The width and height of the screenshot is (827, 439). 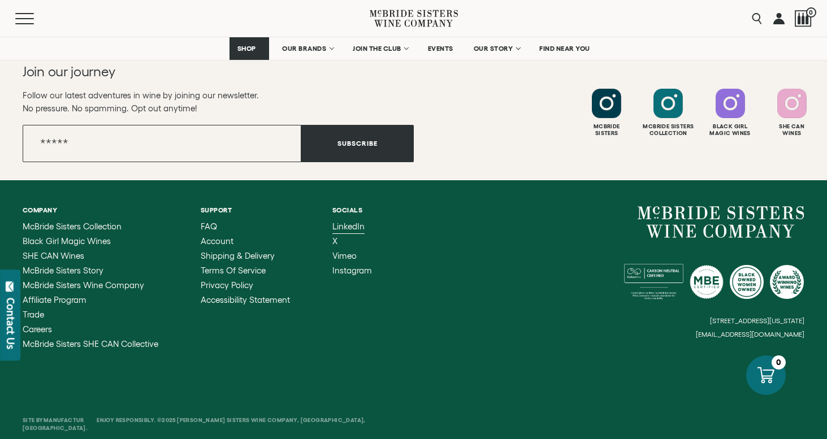 What do you see at coordinates (246, 49) in the screenshot?
I see `span: SHOP` at bounding box center [246, 49].